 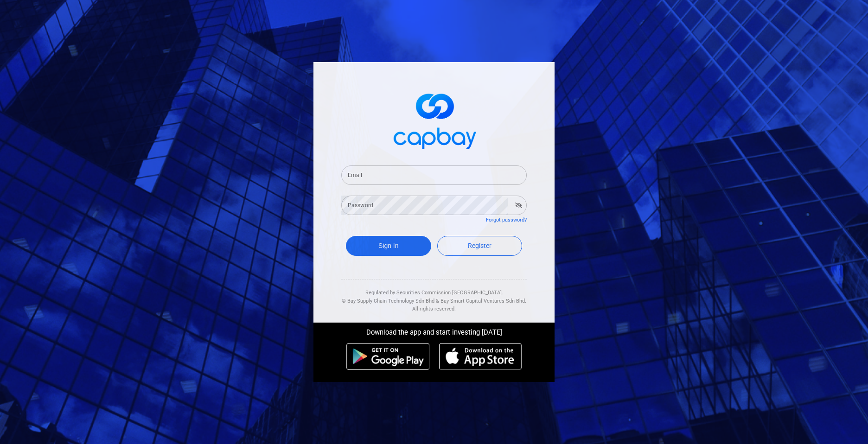 I want to click on span: © Bay Supply Chain Technology Sdn Bhd, so click(x=388, y=301).